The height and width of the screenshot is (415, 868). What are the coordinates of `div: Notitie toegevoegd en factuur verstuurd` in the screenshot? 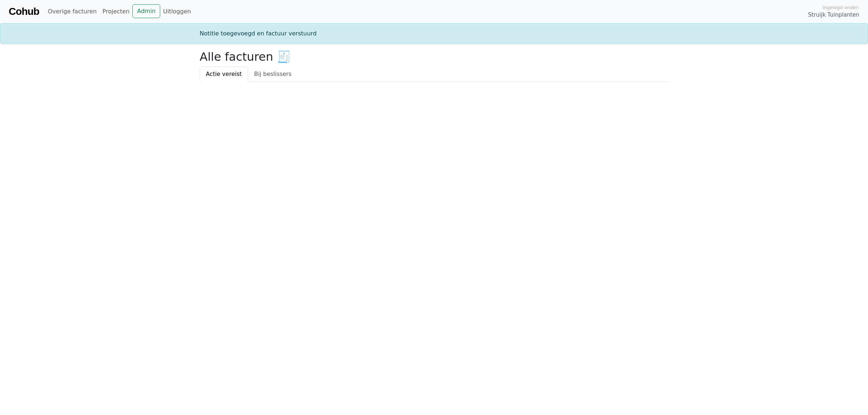 It's located at (434, 34).